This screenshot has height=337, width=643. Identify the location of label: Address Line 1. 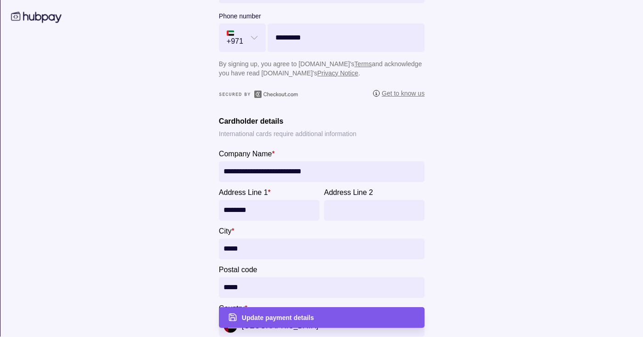
(244, 192).